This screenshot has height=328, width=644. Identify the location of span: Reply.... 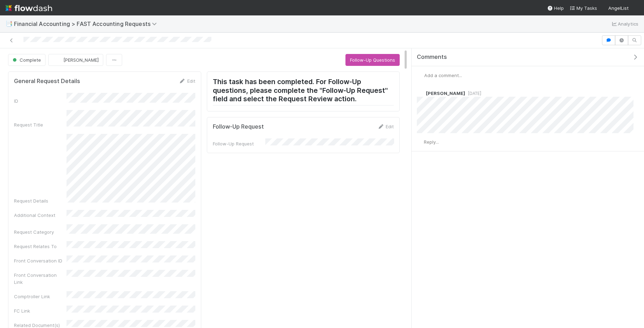
(431, 142).